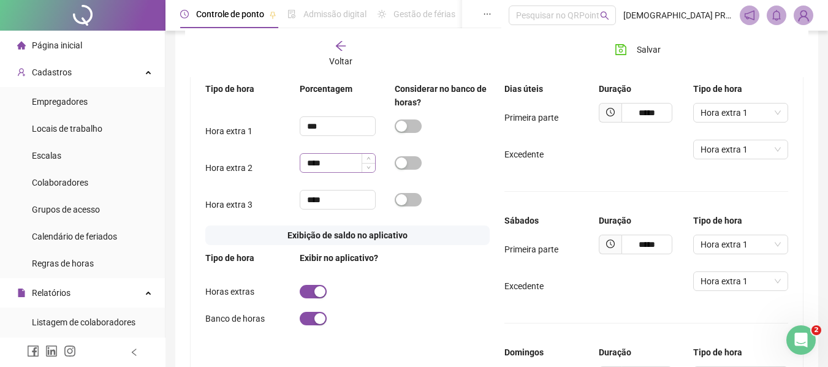 The image size is (828, 367). Describe the element at coordinates (21, 293) in the screenshot. I see `span: file` at that location.